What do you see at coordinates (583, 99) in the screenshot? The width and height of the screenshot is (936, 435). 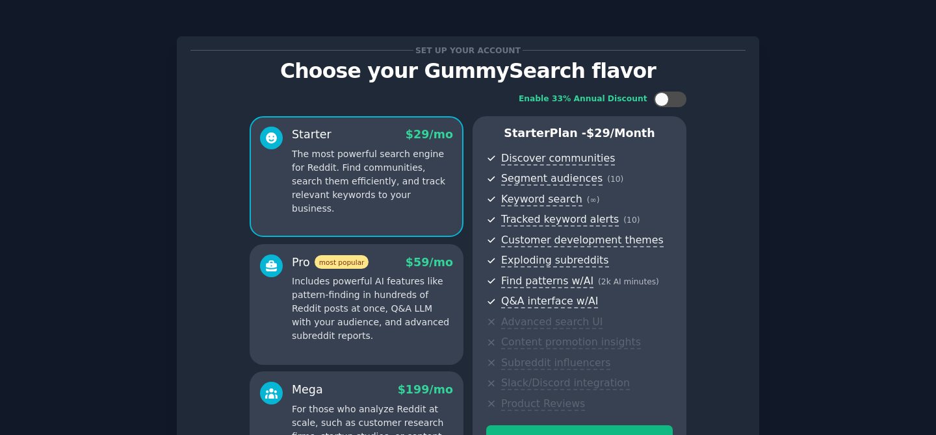 I see `div: Enable 33% Annual Discount` at bounding box center [583, 99].